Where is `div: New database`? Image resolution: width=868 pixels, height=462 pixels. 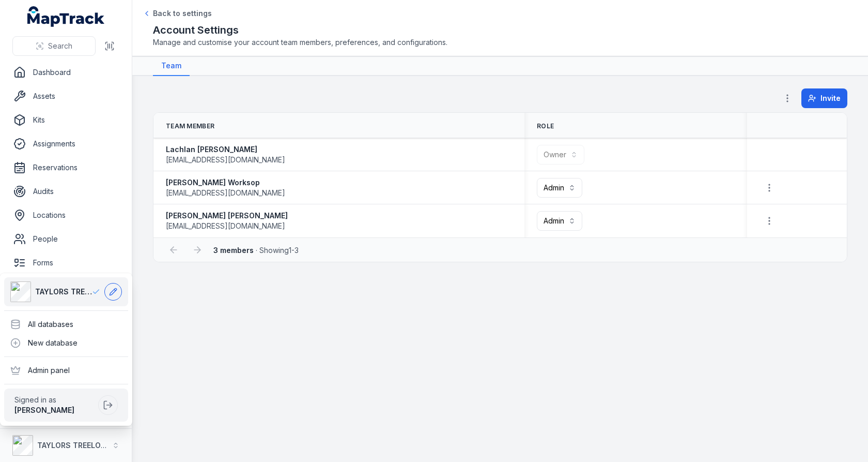 div: New database is located at coordinates (66, 343).